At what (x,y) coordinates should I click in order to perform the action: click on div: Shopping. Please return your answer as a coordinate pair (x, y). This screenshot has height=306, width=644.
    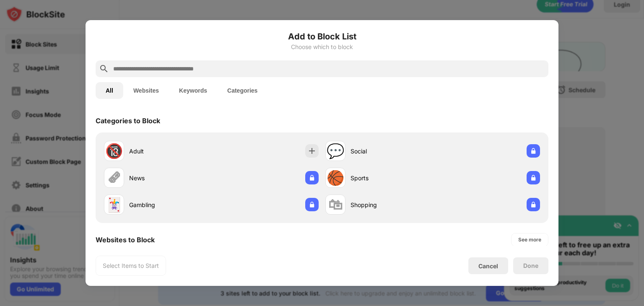
    Looking at the image, I should click on (392, 205).